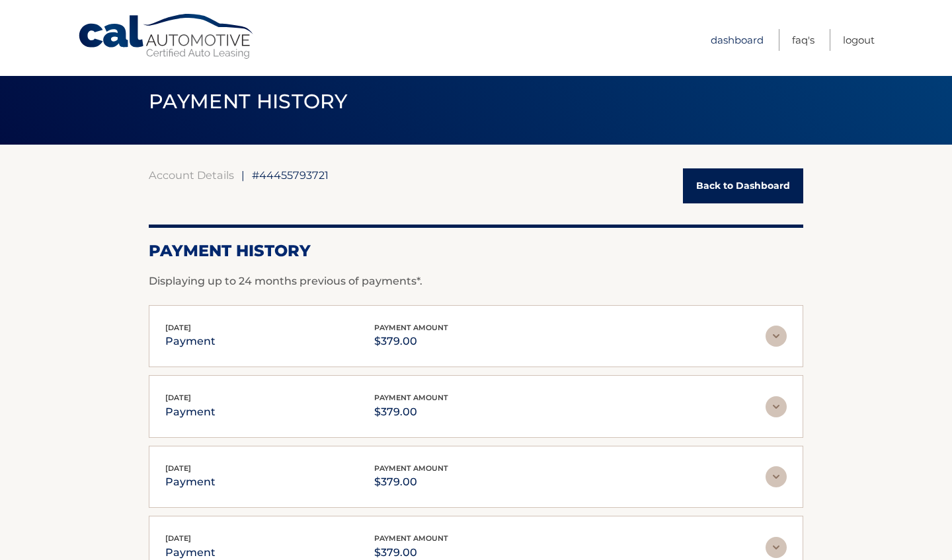  What do you see at coordinates (738, 39) in the screenshot?
I see `a: Dashboard` at bounding box center [738, 39].